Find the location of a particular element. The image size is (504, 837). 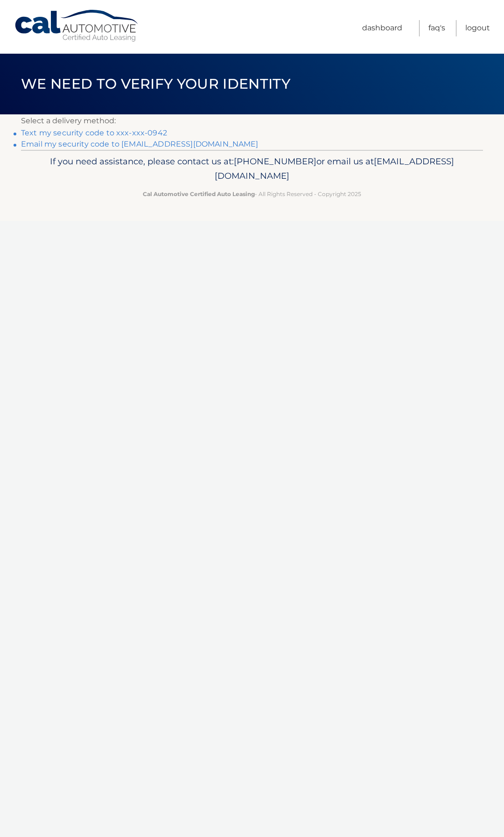

a: Dashboard is located at coordinates (382, 28).